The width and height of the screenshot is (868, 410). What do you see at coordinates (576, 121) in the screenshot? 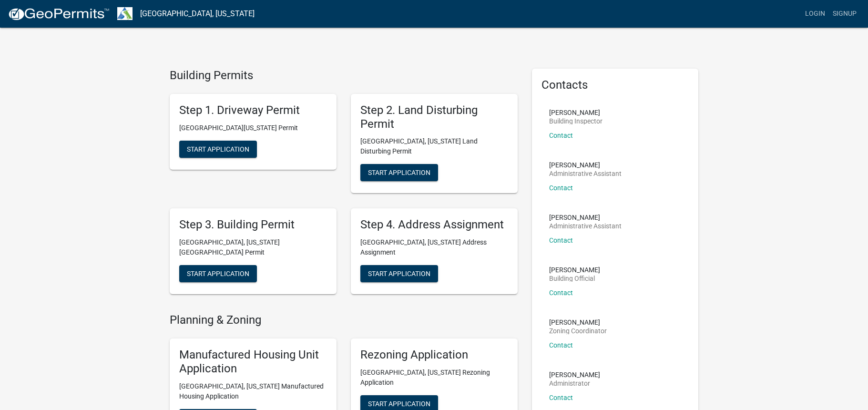
I see `p: Building Inspector` at bounding box center [576, 121].